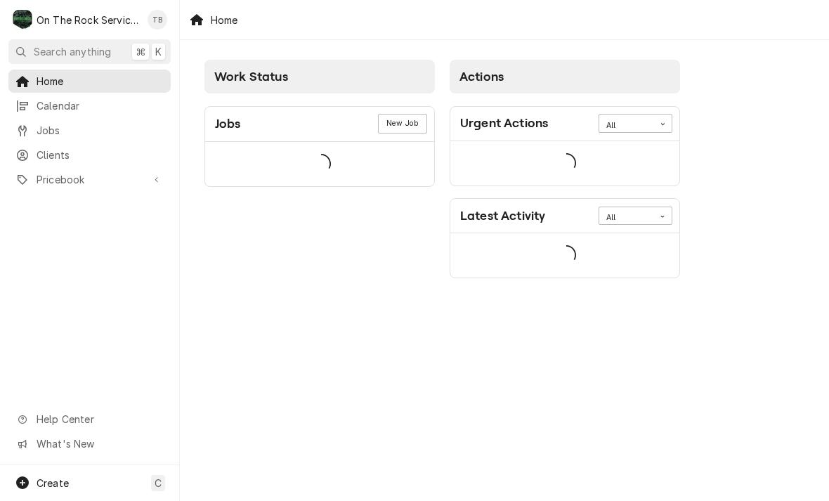 This screenshot has height=501, width=829. I want to click on span: Work Status, so click(251, 77).